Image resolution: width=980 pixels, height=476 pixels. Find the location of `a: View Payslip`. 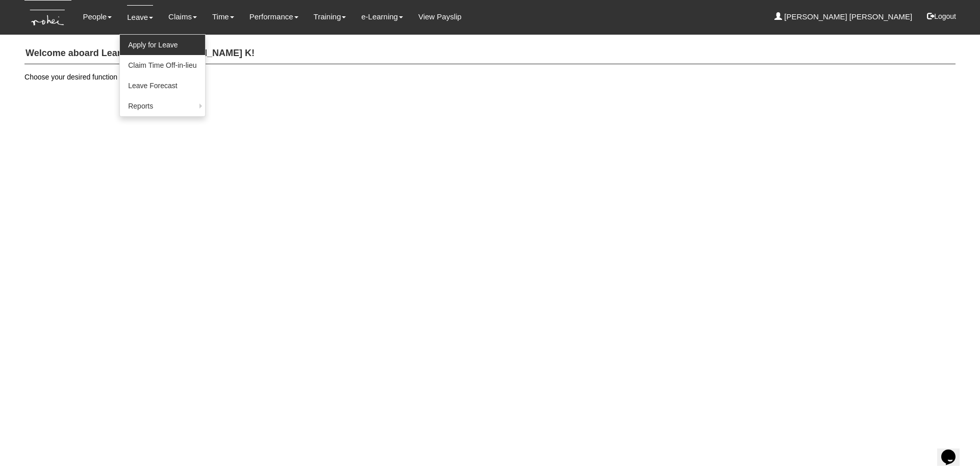

a: View Payslip is located at coordinates (439, 17).